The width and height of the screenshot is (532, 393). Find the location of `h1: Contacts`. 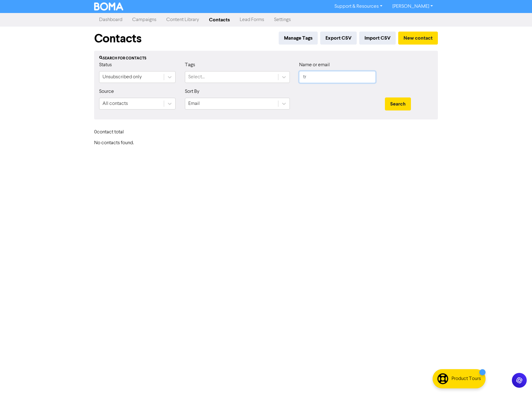

h1: Contacts is located at coordinates (118, 39).